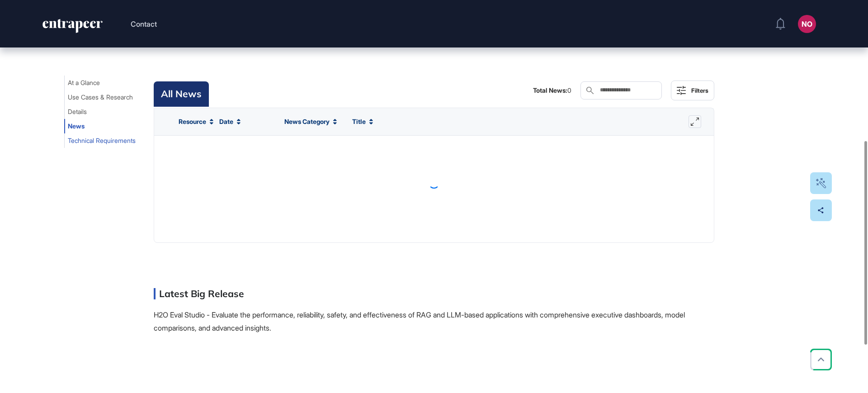 The width and height of the screenshot is (868, 393). Describe the element at coordinates (100, 97) in the screenshot. I see `span: Use Cases & Research` at that location.